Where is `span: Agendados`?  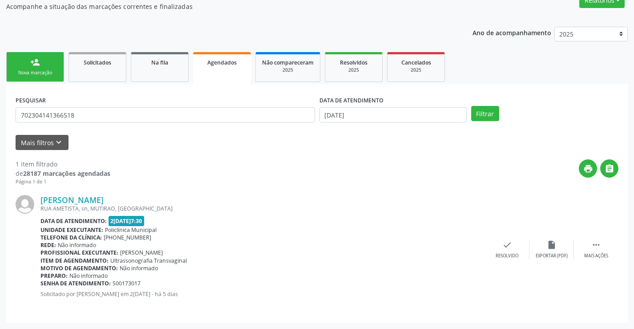 span: Agendados is located at coordinates (222, 62).